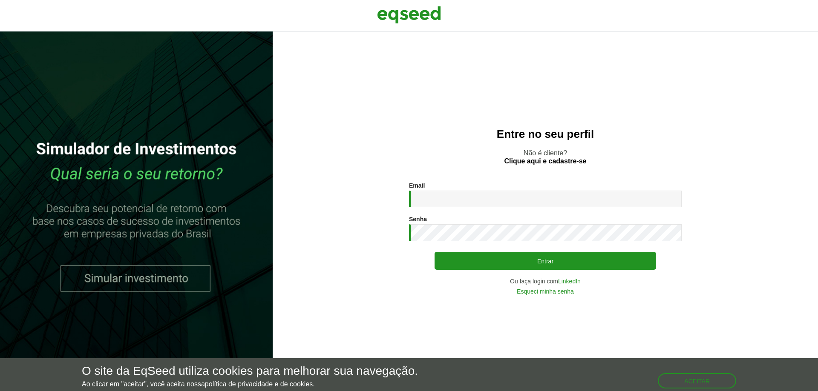 This screenshot has width=818, height=391. What do you see at coordinates (418, 219) in the screenshot?
I see `label: Senha` at bounding box center [418, 219].